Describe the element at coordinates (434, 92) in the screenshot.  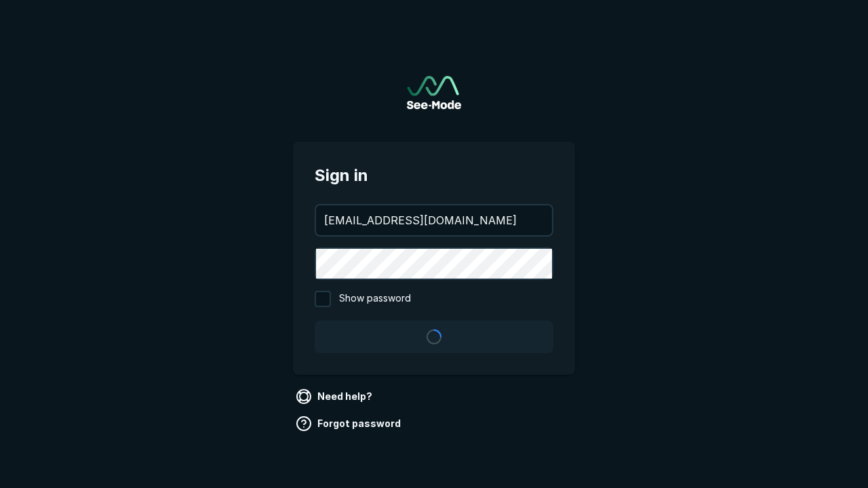
I see `a: Go to sign in` at that location.